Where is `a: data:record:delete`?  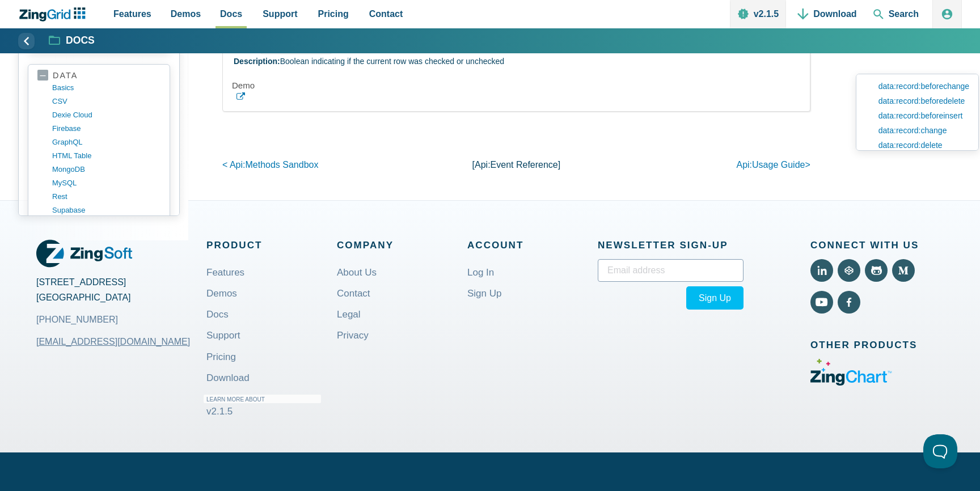 a: data:record:delete is located at coordinates (921, 145).